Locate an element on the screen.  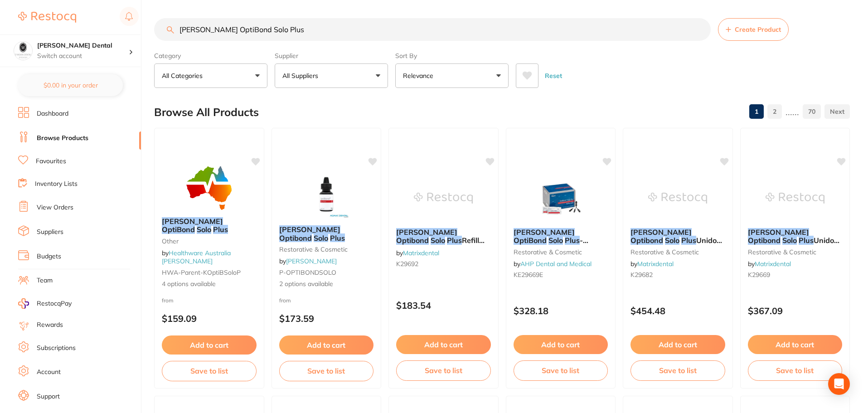
a: 2 is located at coordinates (775, 111).